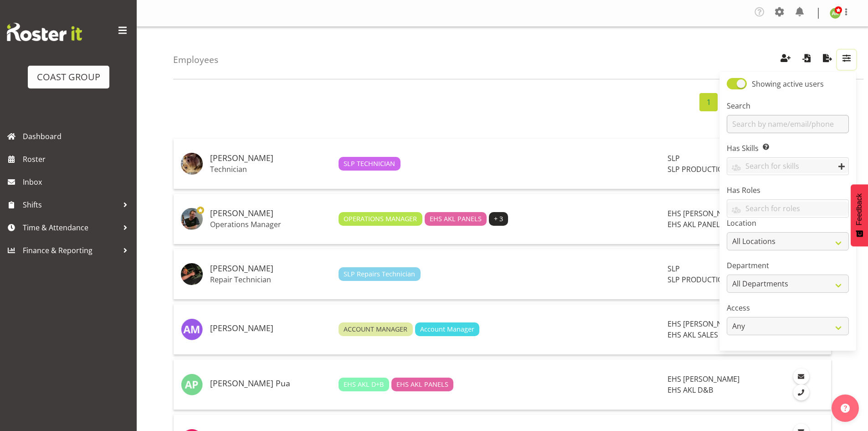  I want to click on label: Search, so click(788, 106).